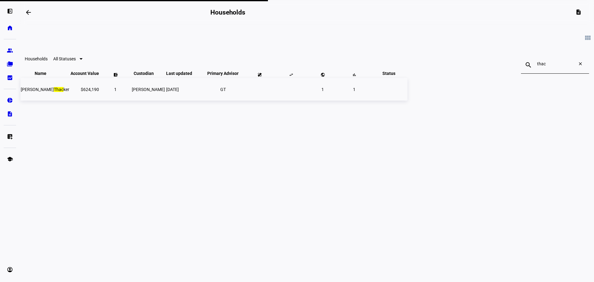  What do you see at coordinates (223, 89) in the screenshot?
I see `li: GT` at bounding box center [223, 89].